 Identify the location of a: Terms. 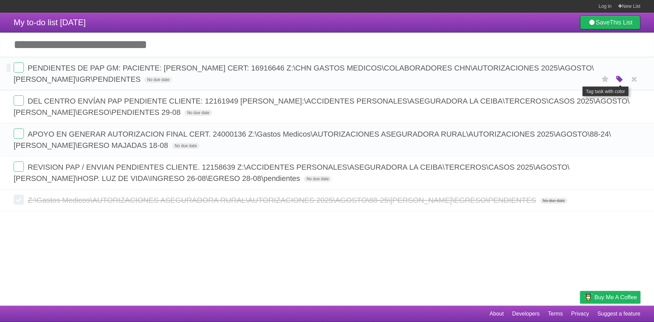
(556, 314).